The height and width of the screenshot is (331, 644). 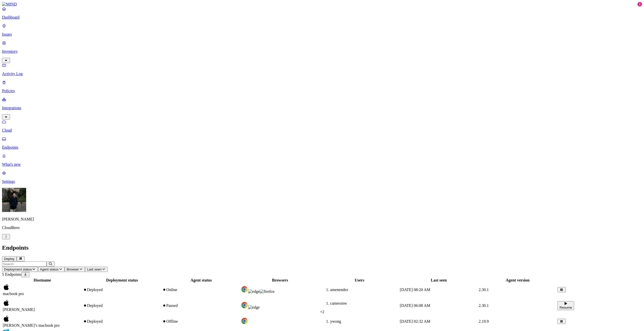 What do you see at coordinates (359, 281) in the screenshot?
I see `div: Users` at bounding box center [359, 281].